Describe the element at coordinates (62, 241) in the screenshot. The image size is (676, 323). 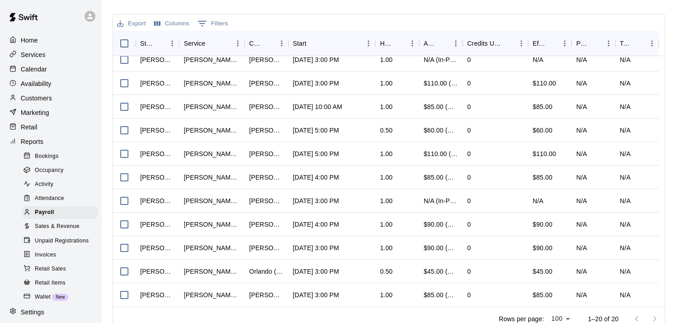
I see `a: Unpaid Registrations` at that location.